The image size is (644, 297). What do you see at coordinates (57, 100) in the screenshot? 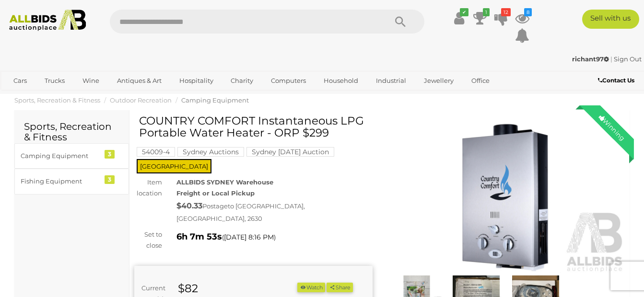
I see `span: Sports, Recreation & Fitness` at bounding box center [57, 100].